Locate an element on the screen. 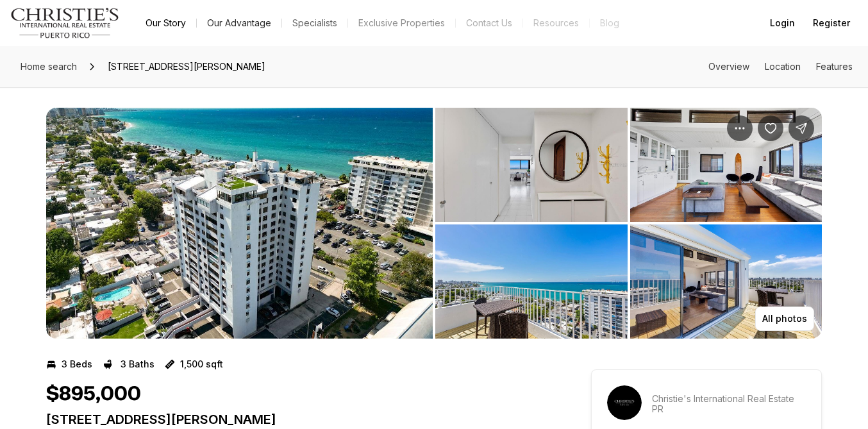 Image resolution: width=868 pixels, height=429 pixels. button: Login is located at coordinates (782, 23).